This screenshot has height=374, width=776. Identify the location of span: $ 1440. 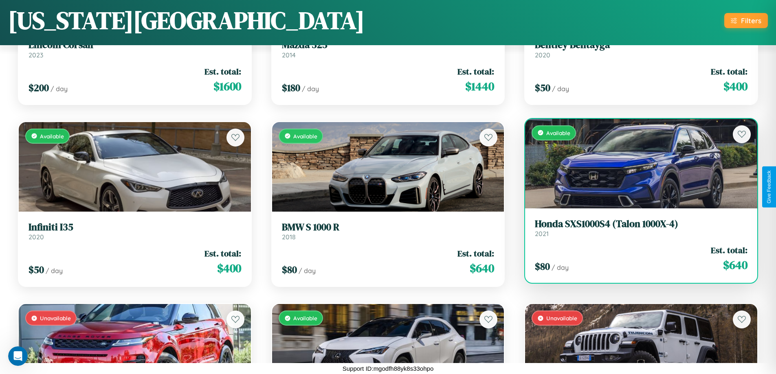
(479, 86).